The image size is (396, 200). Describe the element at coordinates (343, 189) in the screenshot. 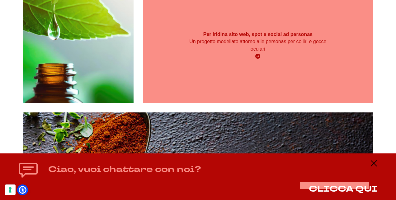

I see `span: CLICCA QUI` at that location.